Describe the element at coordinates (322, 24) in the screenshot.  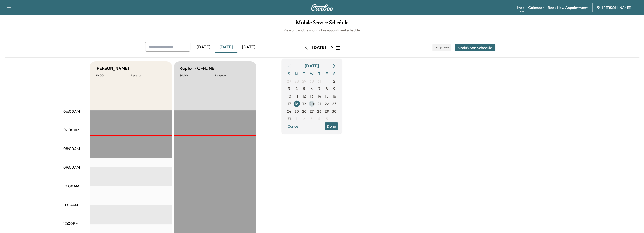
I see `h1: Mobile Service Schedule` at that location.